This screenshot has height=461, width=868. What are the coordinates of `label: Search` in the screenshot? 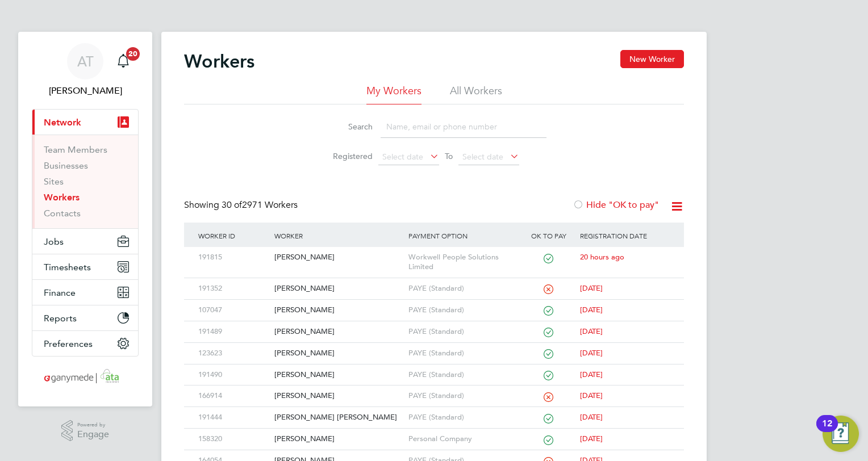 It's located at (347, 127).